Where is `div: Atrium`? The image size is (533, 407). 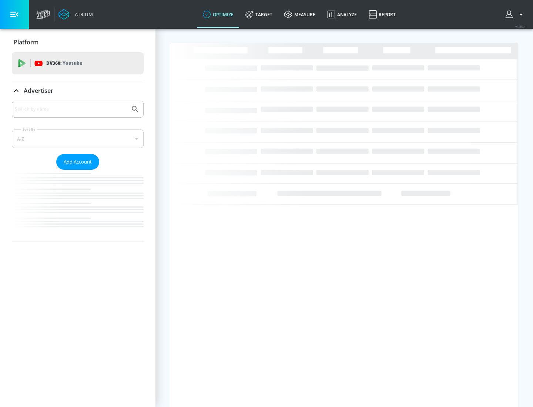 div: Atrium is located at coordinates (82, 14).